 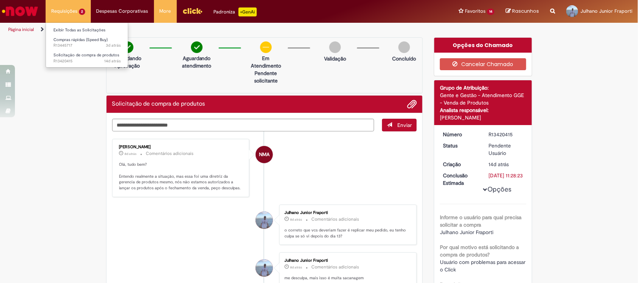 I want to click on a: Rascunhos, so click(x=522, y=11).